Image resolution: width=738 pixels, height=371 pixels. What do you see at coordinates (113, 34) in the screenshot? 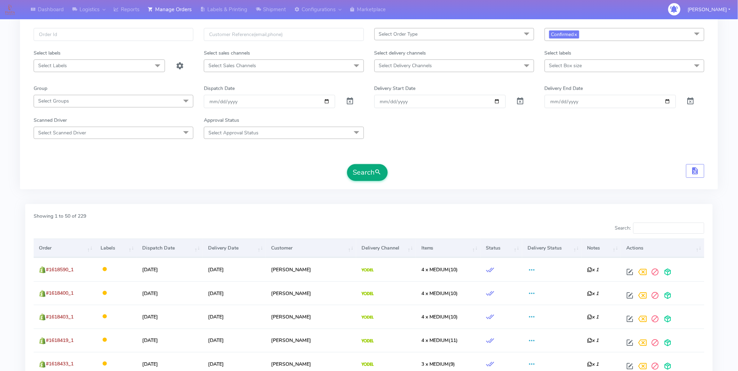
I see `input: Order Id` at bounding box center [113, 34].